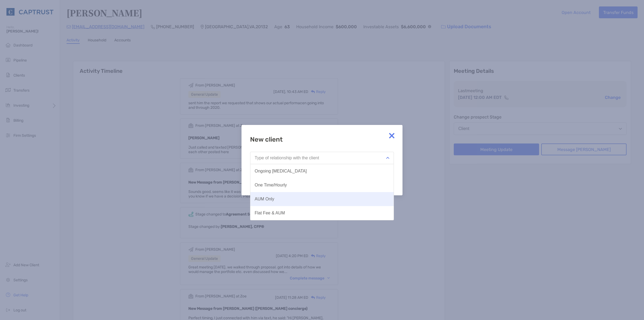 The width and height of the screenshot is (644, 320). I want to click on button: Flat Fee & AUM, so click(322, 213).